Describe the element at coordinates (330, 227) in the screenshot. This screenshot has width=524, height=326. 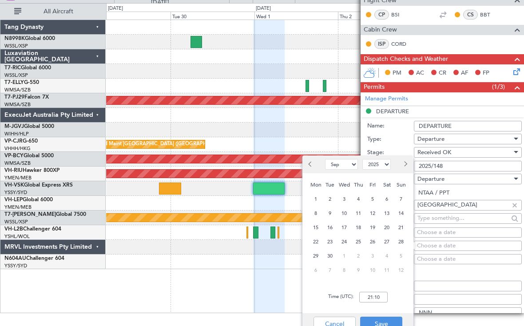
I see `div: 16-9-2025` at that location.